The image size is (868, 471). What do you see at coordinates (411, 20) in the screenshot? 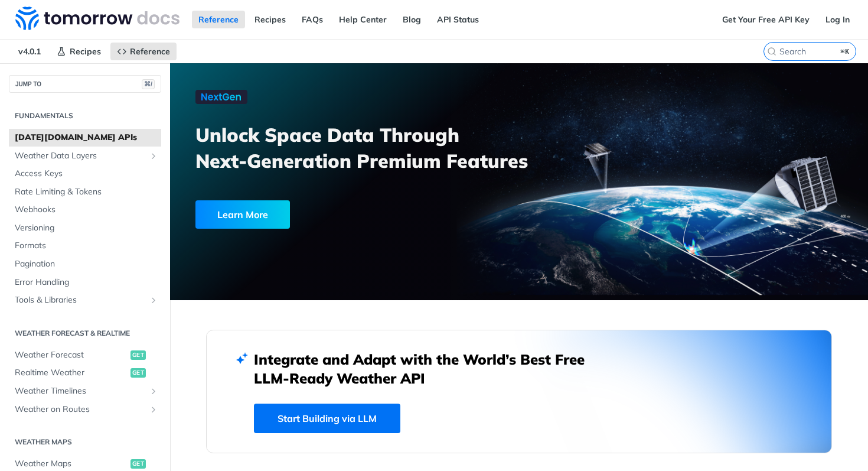
I see `a: Blog` at bounding box center [411, 20].